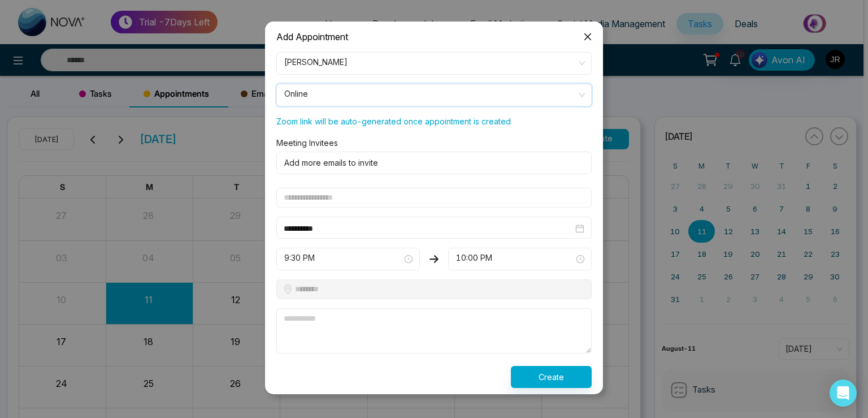  Describe the element at coordinates (588, 37) in the screenshot. I see `span: close` at that location.